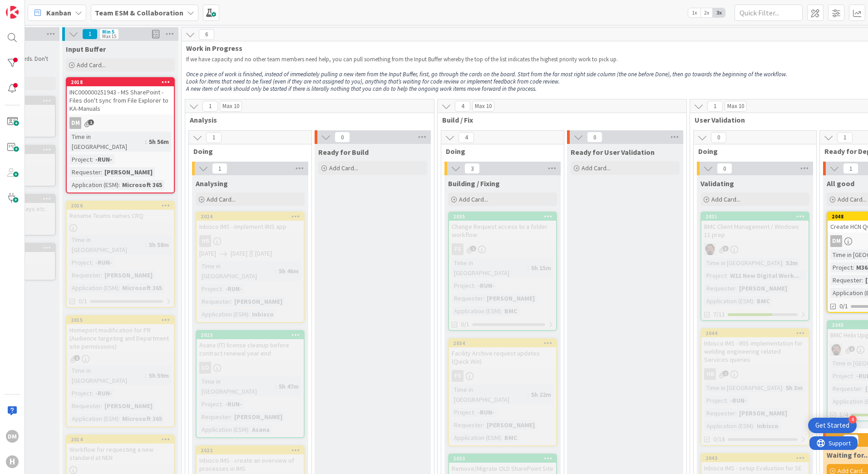 This screenshot has height=474, width=868. Describe the element at coordinates (159, 142) in the screenshot. I see `div: 5h 56m` at that location.